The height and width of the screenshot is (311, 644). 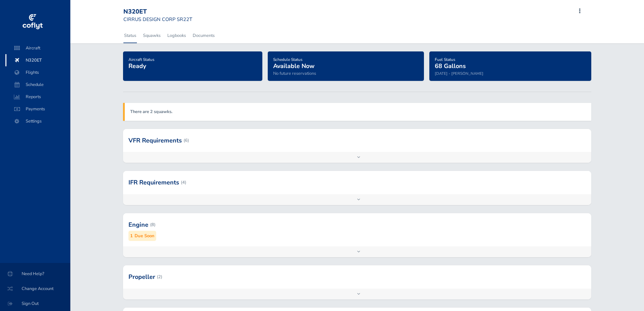 I want to click on span: Aircraft, so click(x=38, y=48).